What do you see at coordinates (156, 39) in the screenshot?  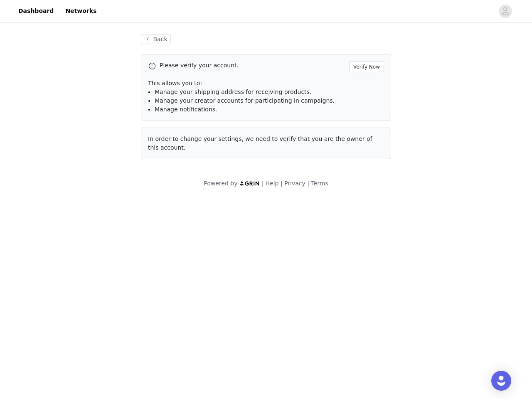 I see `button: Back` at bounding box center [156, 39].